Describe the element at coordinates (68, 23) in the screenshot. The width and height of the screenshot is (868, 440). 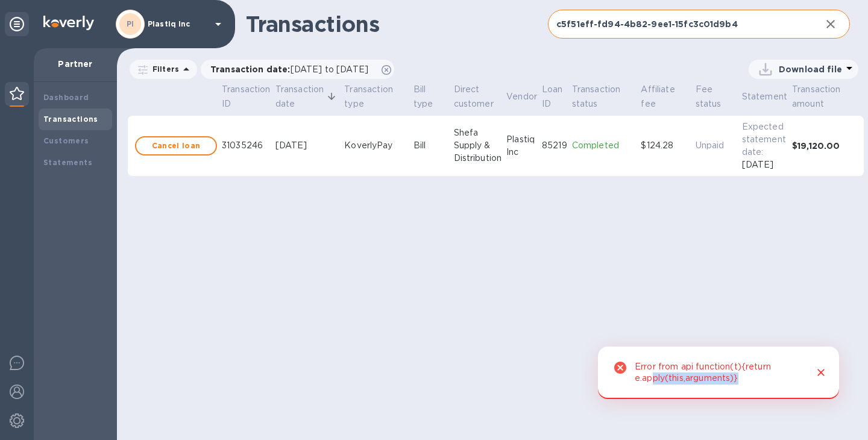
I see `img: Logo` at that location.